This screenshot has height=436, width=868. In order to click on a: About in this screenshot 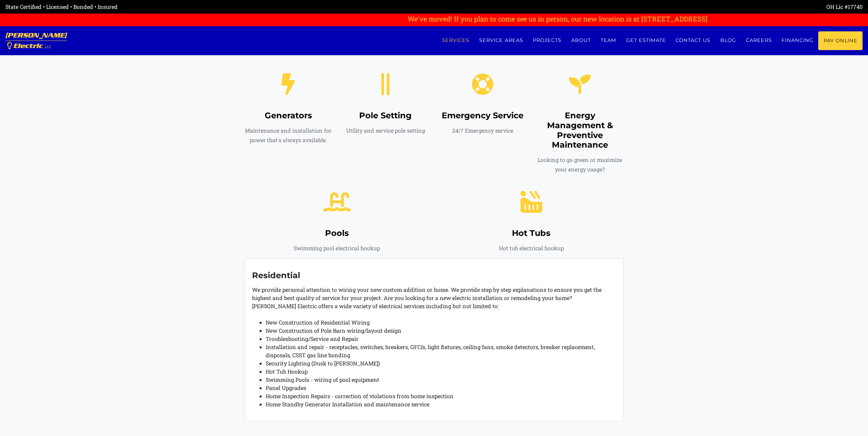, I will do `click(581, 41)`.